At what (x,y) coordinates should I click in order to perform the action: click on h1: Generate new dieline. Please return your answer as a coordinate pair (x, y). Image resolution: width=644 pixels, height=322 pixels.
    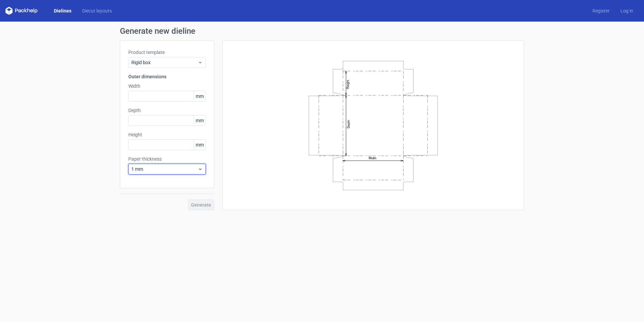
    Looking at the image, I should click on (322, 31).